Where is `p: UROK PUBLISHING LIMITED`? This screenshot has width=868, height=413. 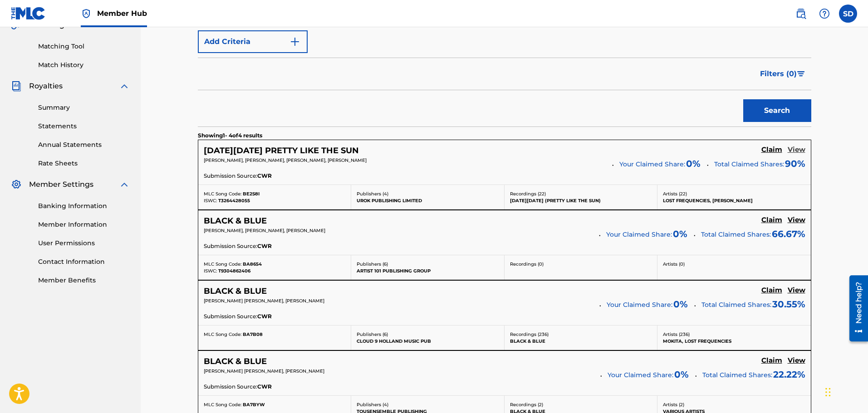 p: UROK PUBLISHING LIMITED is located at coordinates (427, 201).